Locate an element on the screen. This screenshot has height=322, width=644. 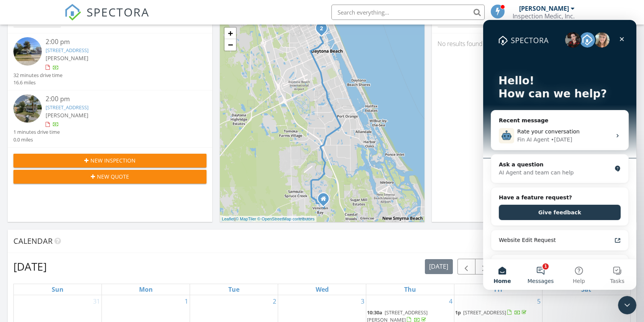
span: Tasks is located at coordinates (134, 261).